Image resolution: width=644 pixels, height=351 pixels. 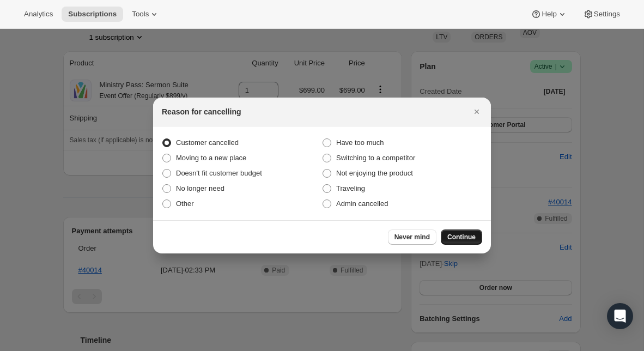 What do you see at coordinates (462, 237) in the screenshot?
I see `button: Continue` at bounding box center [462, 237].